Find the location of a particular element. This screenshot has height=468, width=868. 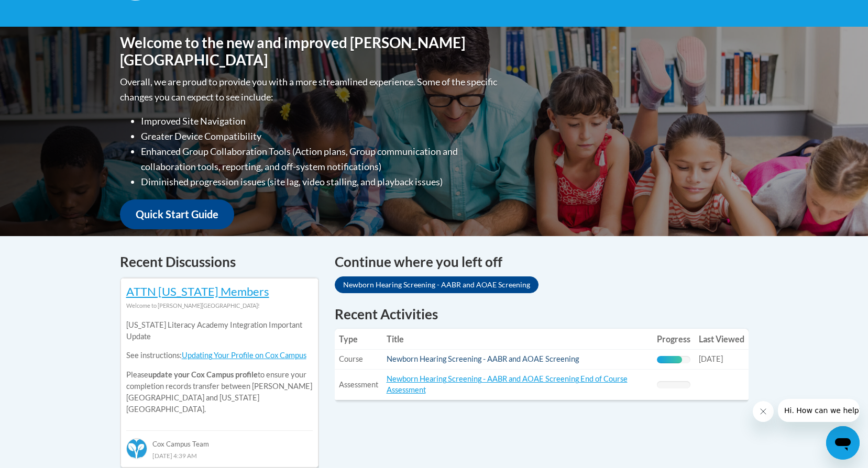

h4: Recent Discussions is located at coordinates (220, 262).